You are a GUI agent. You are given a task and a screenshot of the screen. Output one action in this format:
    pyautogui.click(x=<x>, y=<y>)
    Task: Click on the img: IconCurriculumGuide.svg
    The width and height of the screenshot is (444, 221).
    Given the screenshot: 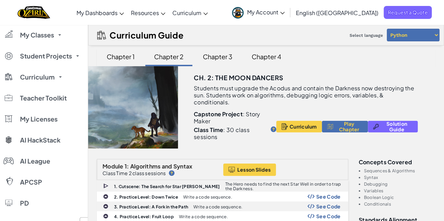 What is the action you would take?
    pyautogui.click(x=101, y=35)
    